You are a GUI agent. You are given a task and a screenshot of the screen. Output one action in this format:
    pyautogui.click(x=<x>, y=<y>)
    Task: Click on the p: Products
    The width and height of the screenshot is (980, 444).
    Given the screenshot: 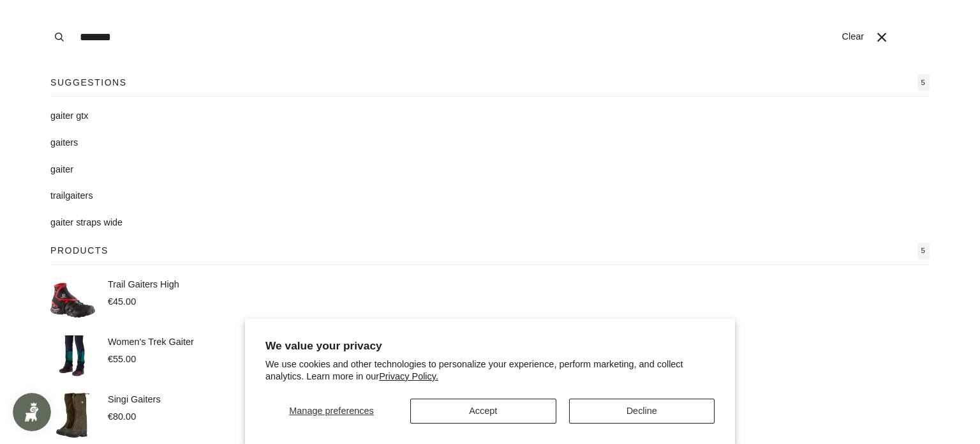 What is the action you would take?
    pyautogui.click(x=79, y=250)
    